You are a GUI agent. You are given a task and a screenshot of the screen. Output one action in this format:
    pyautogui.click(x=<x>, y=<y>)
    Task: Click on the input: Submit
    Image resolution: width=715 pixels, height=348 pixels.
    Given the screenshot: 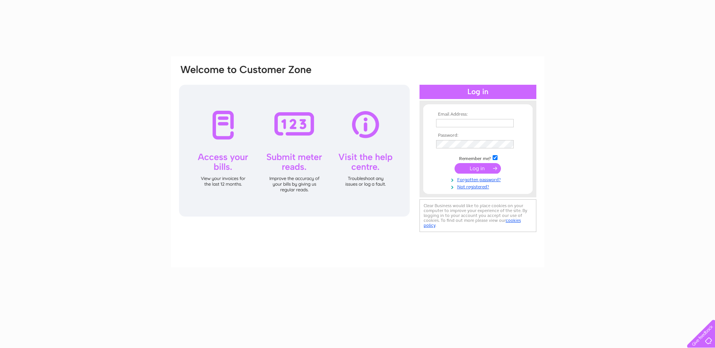 What is the action you would take?
    pyautogui.click(x=477, y=168)
    